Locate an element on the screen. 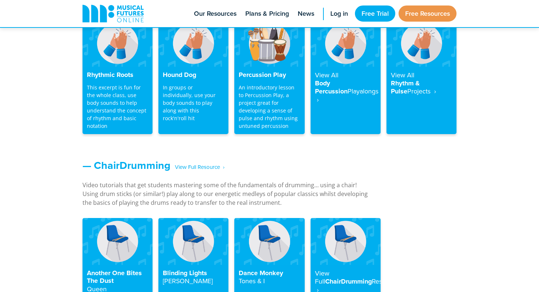 The height and width of the screenshot is (292, 539). h4: Body Percussion is located at coordinates (345, 87).